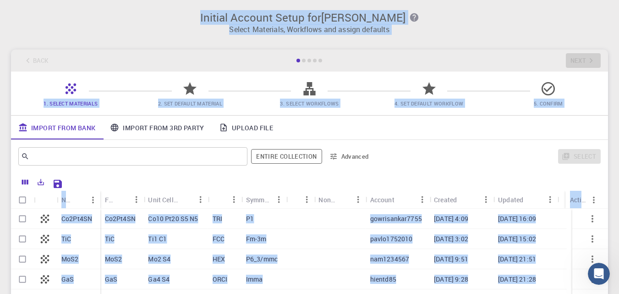 Image resolution: width=619 pixels, height=294 pixels. I want to click on span: Support, so click(35, 11).